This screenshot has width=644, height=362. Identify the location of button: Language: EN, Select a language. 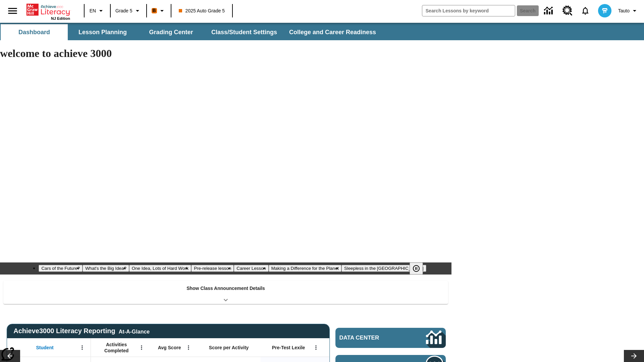
(97, 11).